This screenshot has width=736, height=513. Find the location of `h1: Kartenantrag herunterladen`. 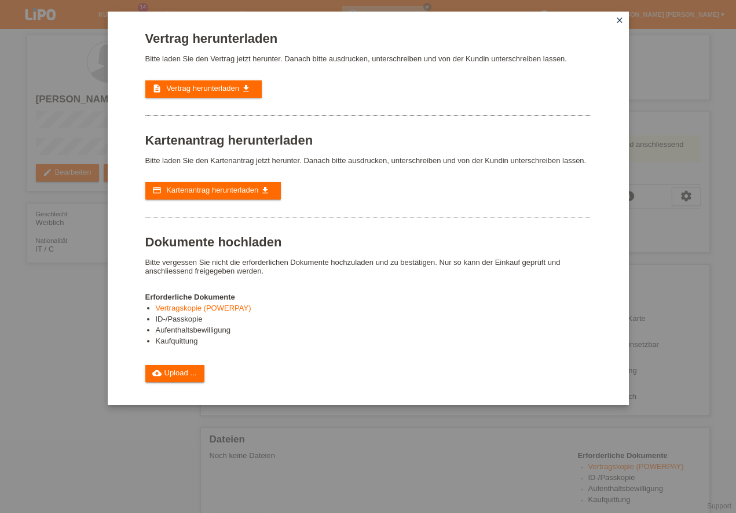

h1: Kartenantrag herunterladen is located at coordinates (368, 140).